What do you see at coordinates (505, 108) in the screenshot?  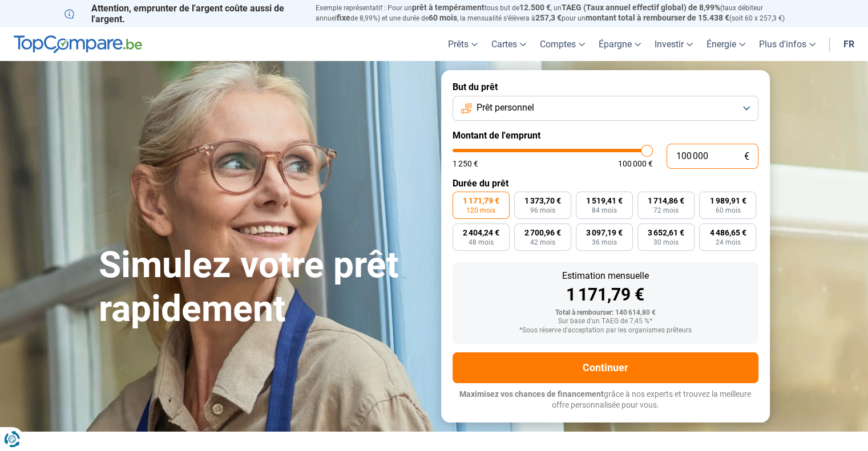 I see `span: Prêt personnel` at bounding box center [505, 108].